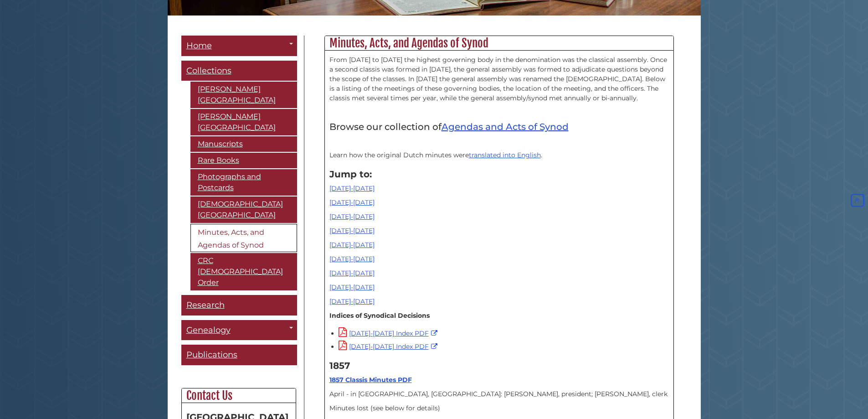 The height and width of the screenshot is (419, 868). I want to click on h2: Minutes, Acts, and Agendas of Synod, so click(499, 43).